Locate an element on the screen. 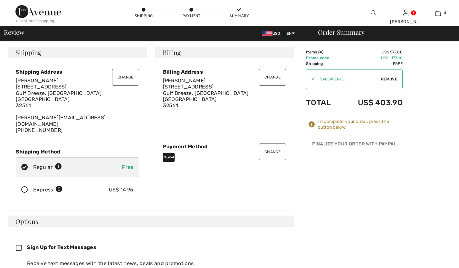  span: Remove is located at coordinates (389, 79).